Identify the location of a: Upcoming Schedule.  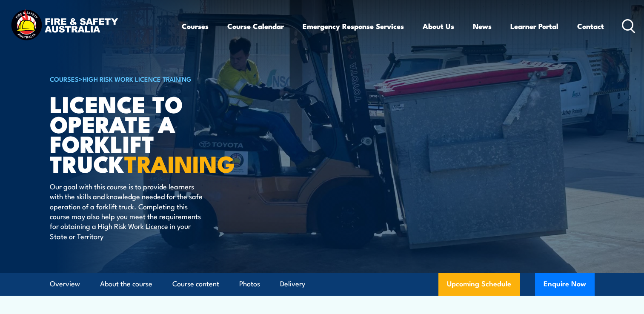
(479, 284).